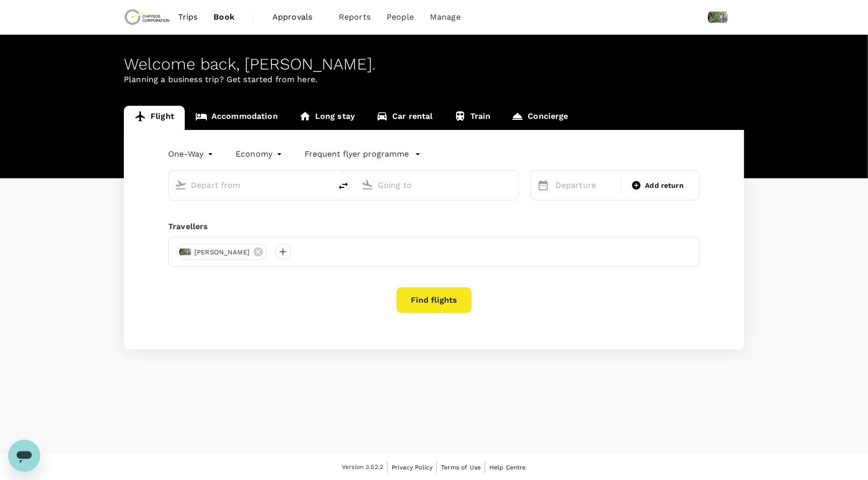 This screenshot has height=480, width=868. I want to click on span: Help Centre, so click(507, 468).